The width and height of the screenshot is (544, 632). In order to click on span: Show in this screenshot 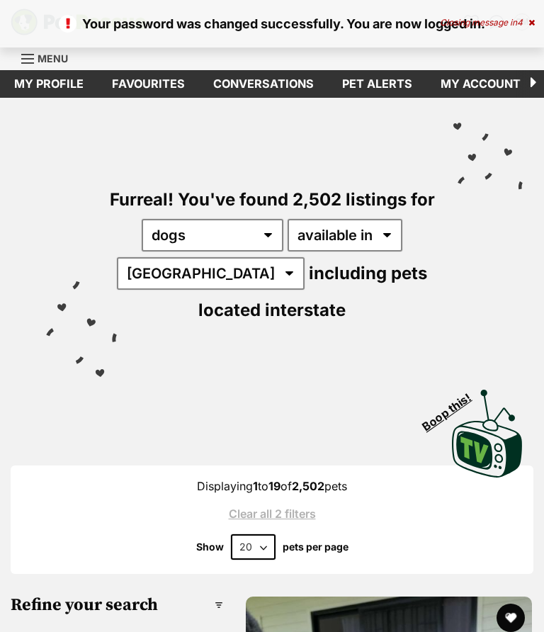, I will do `click(210, 547)`.